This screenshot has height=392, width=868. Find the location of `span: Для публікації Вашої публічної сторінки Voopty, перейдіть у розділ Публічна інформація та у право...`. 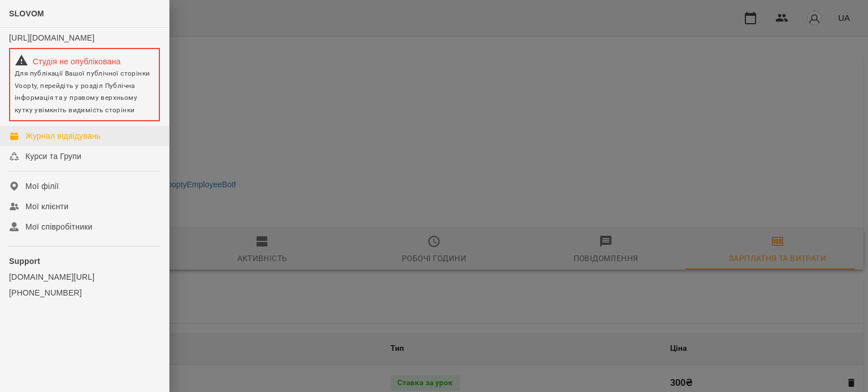

span: Для публікації Вашої публічної сторінки Voopty, перейдіть у розділ Публічна інформація та у право... is located at coordinates (82, 91).